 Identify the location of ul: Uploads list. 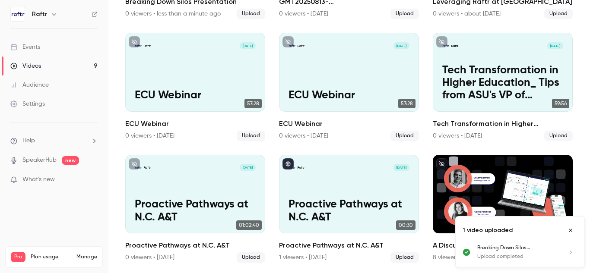
(520, 256).